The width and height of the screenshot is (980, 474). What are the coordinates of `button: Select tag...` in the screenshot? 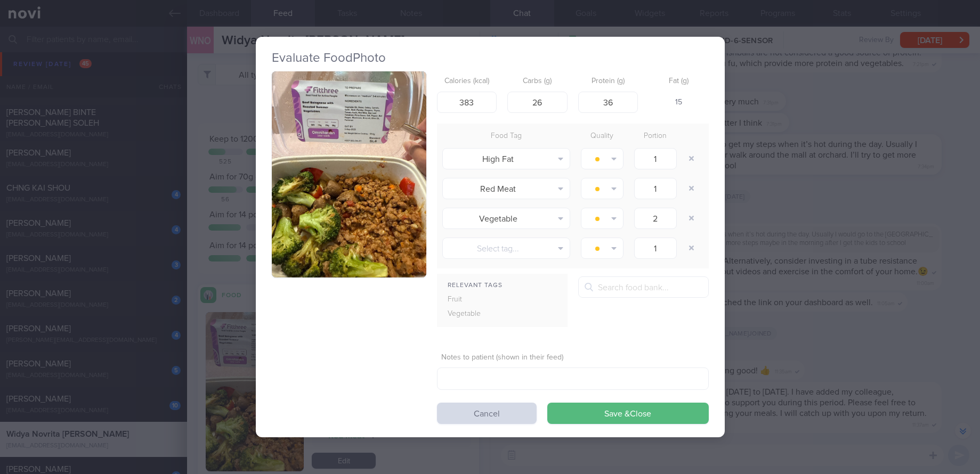 It's located at (506, 248).